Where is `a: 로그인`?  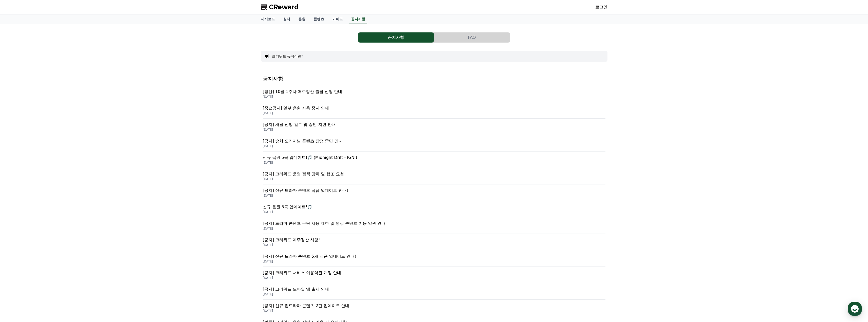 a: 로그인 is located at coordinates (601, 7).